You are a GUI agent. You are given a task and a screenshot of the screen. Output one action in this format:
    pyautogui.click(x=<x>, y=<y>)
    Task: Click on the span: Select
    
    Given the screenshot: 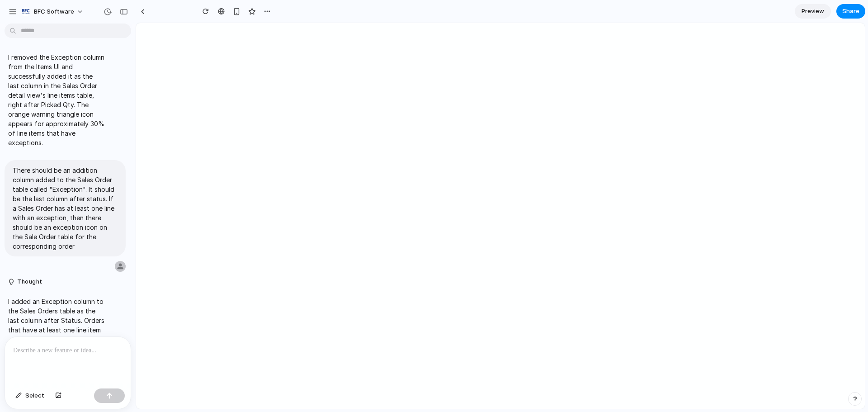 What is the action you would take?
    pyautogui.click(x=35, y=395)
    